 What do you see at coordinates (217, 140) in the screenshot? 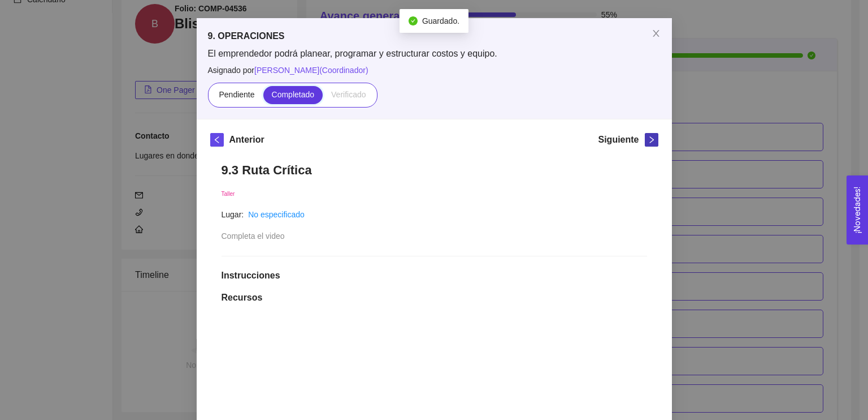
I see `button: left` at bounding box center [217, 140].